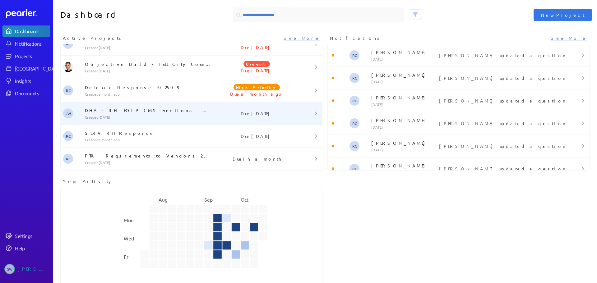 The image size is (597, 283). Describe the element at coordinates (149, 156) in the screenshot. I see `p: PTA - Requirements to Vendors 202509 - PoC` at that location.